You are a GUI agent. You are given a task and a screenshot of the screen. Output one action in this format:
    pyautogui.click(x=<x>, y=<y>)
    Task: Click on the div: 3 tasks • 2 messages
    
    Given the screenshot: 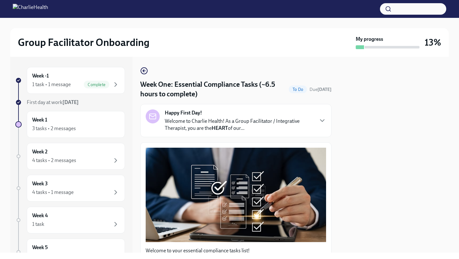 What is the action you would take?
    pyautogui.click(x=54, y=128)
    